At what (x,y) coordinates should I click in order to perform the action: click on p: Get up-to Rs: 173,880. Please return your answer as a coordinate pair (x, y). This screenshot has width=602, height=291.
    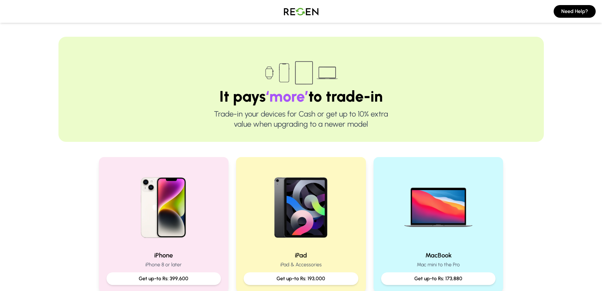
    Looking at the image, I should click on (439, 278).